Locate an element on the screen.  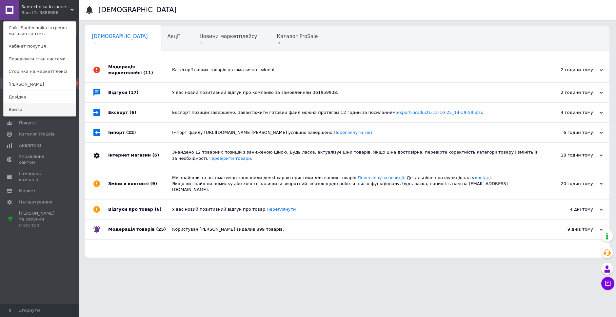
span: (22) is located at coordinates (131, 132).